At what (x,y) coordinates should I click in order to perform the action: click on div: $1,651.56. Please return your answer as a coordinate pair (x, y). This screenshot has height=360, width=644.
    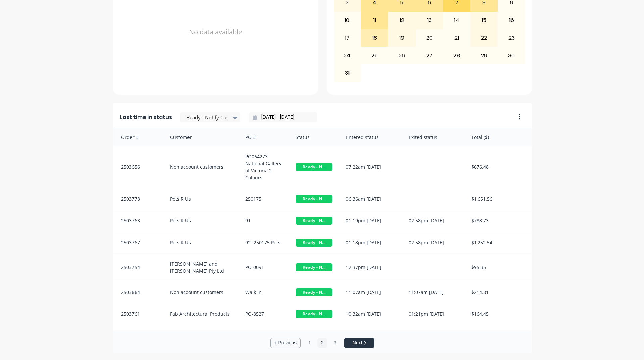
    Looking at the image, I should click on (498, 199).